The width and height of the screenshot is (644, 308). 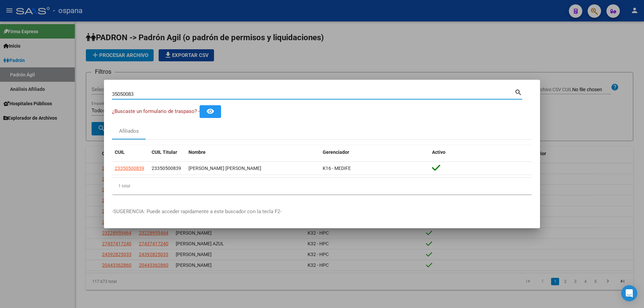 I want to click on datatable-header-cell: Activo, so click(x=481, y=152).